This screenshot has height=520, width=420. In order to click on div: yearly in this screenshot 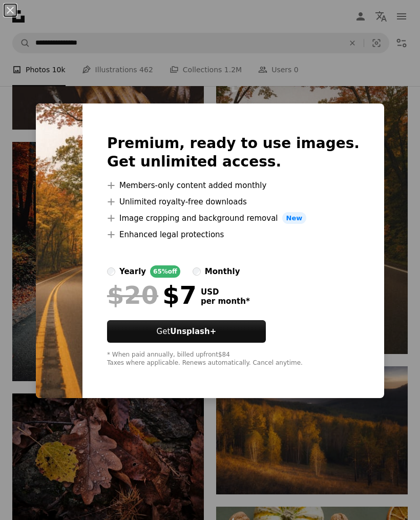, I will do `click(133, 272)`.